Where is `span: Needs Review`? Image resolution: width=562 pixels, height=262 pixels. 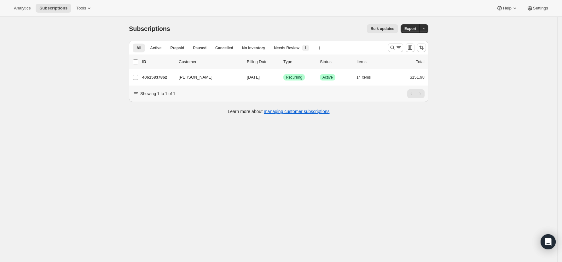
span: Needs Review is located at coordinates (287, 48).